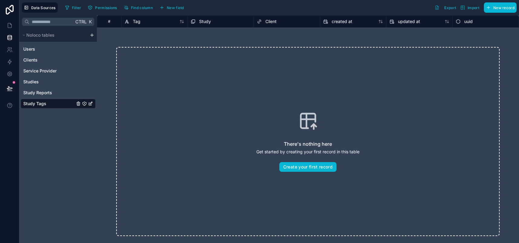 Image resolution: width=519 pixels, height=243 pixels. Describe the element at coordinates (58, 60) in the screenshot. I see `div: Clients` at that location.